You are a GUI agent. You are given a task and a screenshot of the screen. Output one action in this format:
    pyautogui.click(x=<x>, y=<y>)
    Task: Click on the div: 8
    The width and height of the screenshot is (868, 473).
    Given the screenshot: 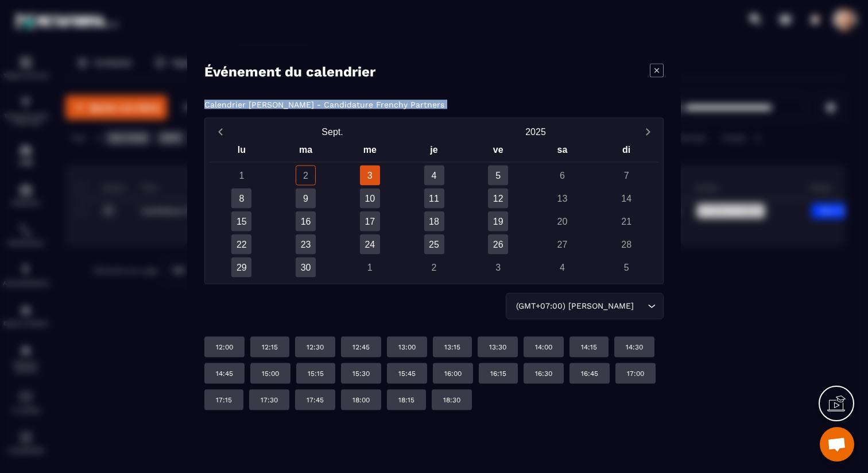 What is the action you would take?
    pyautogui.click(x=241, y=198)
    